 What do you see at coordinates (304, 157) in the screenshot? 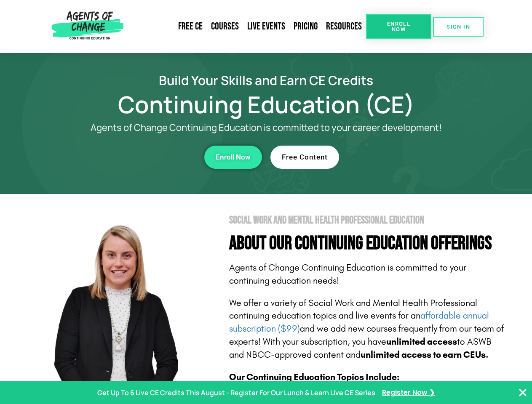
I see `a: Free Content` at bounding box center [304, 157].